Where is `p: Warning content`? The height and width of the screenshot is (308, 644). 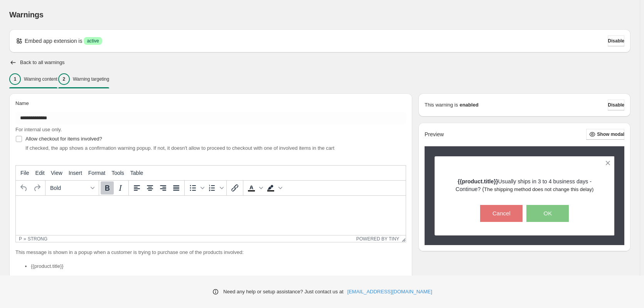
p: Warning content is located at coordinates (40, 79).